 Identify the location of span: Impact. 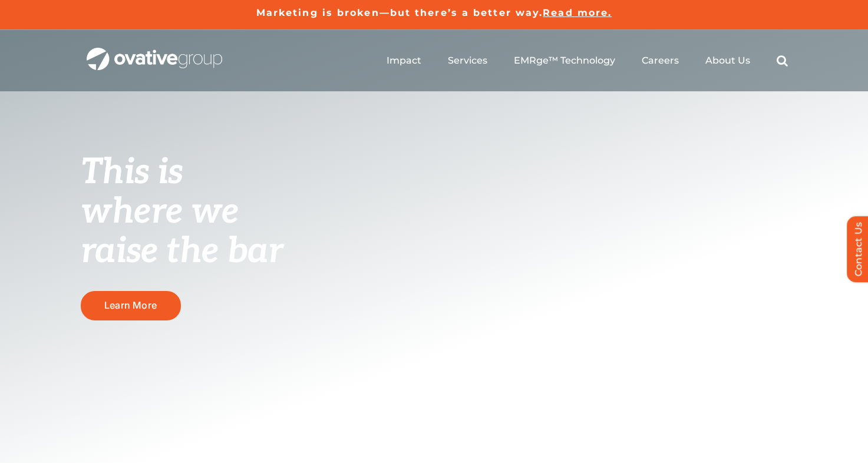
(404, 61).